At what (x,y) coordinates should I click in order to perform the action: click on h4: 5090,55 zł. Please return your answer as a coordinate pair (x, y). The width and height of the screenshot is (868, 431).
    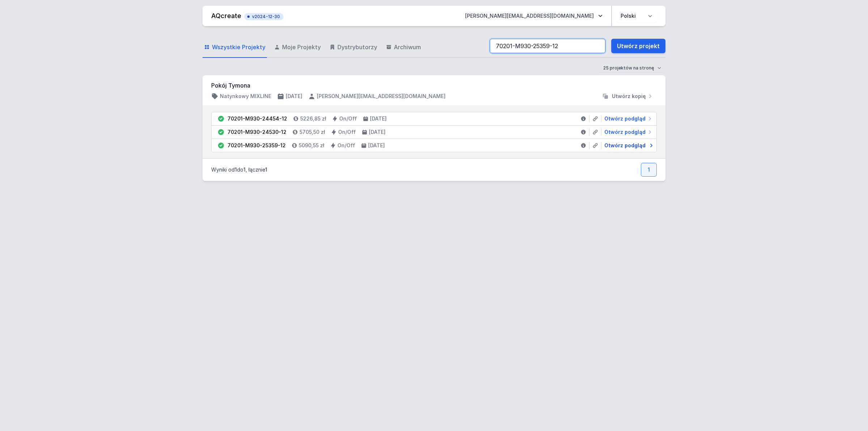
    Looking at the image, I should click on (312, 145).